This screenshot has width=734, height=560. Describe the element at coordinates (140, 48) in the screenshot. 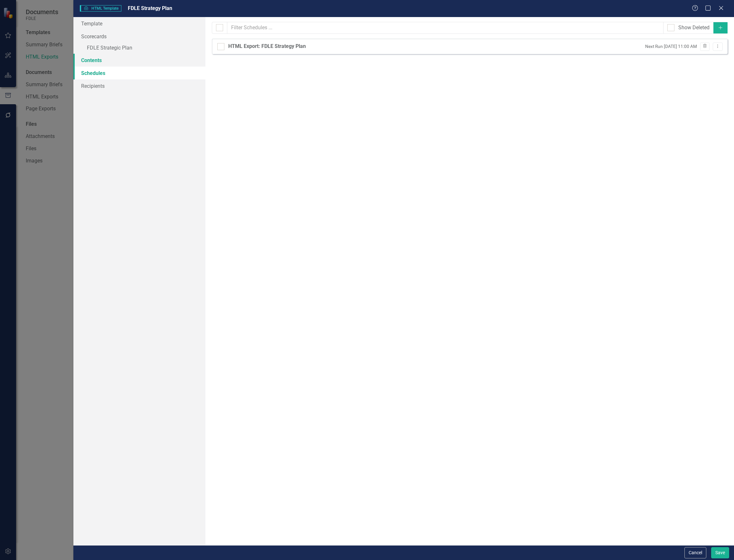

I see `a: FDLE Strategic Plan` at that location.